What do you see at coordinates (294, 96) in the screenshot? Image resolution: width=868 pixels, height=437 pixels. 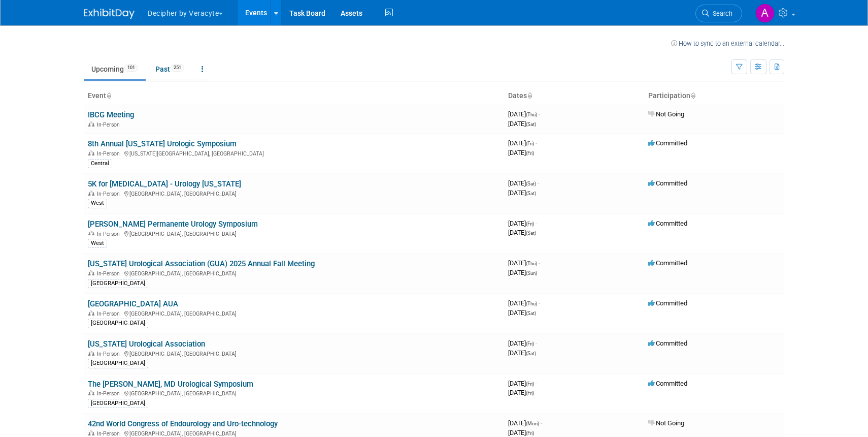 I see `th: Event` at bounding box center [294, 96].